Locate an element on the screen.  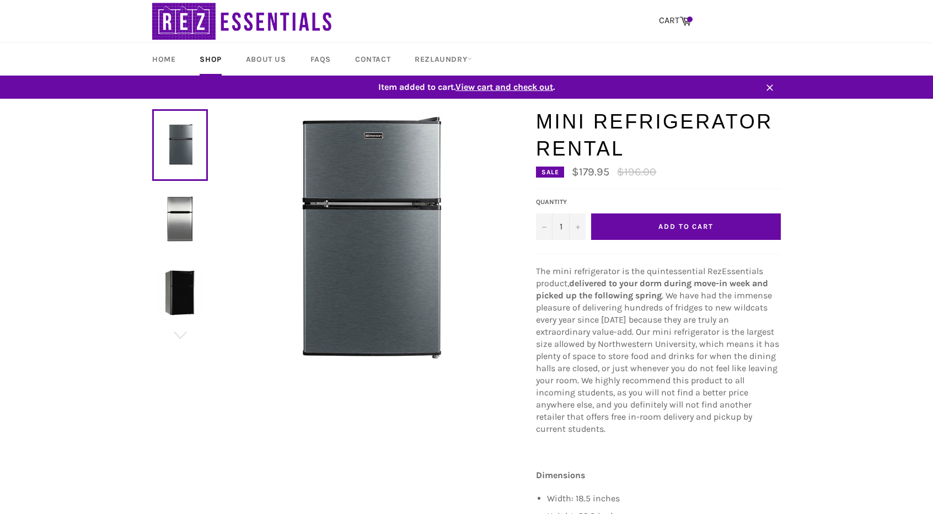
a: Contact is located at coordinates (373, 59).